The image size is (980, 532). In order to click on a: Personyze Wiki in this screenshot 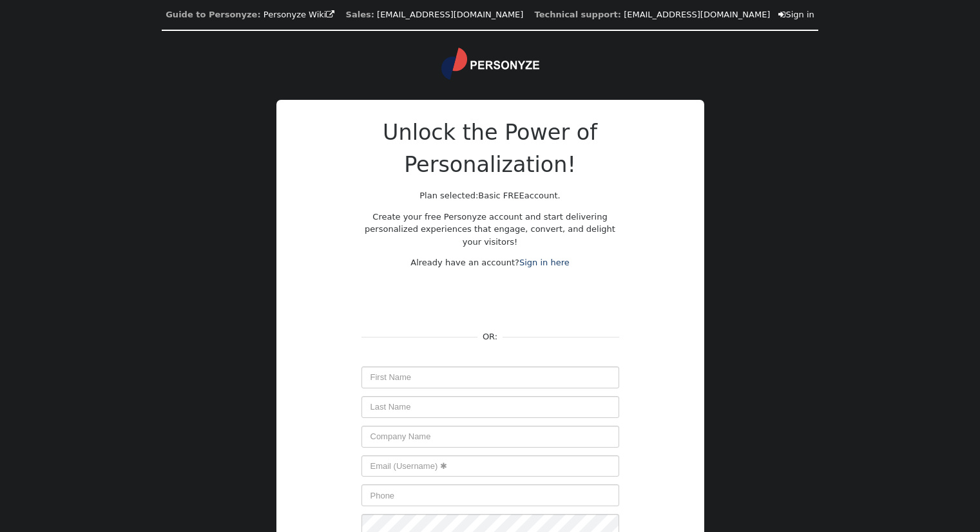, I will do `click(299, 14)`.